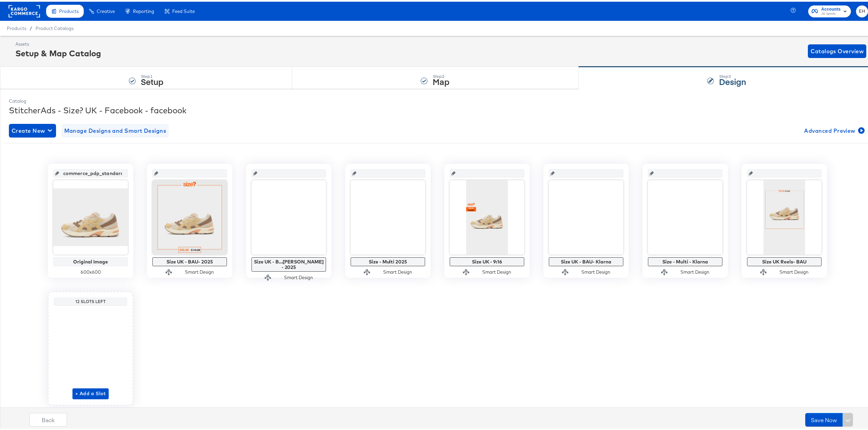 The image size is (868, 430). I want to click on div: Size - Multi 2025, so click(388, 260).